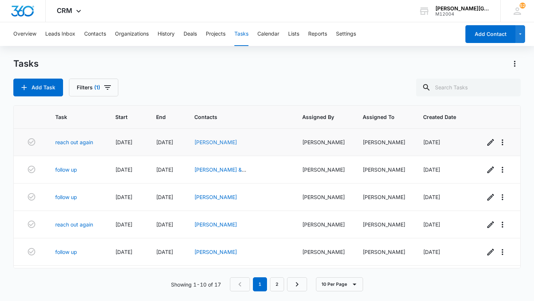 This screenshot has width=534, height=301. What do you see at coordinates (38, 88) in the screenshot?
I see `button: Add Task` at bounding box center [38, 88].